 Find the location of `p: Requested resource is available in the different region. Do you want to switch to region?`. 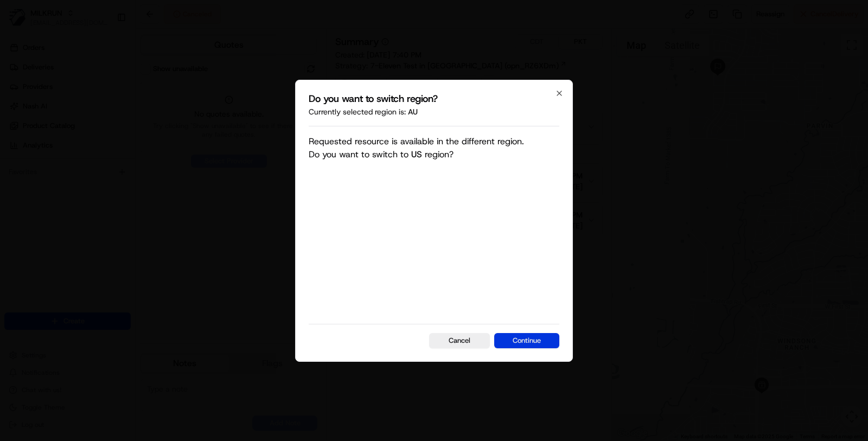

p: Requested resource is available in the different region. Do you want to switch to region? is located at coordinates (416, 225).